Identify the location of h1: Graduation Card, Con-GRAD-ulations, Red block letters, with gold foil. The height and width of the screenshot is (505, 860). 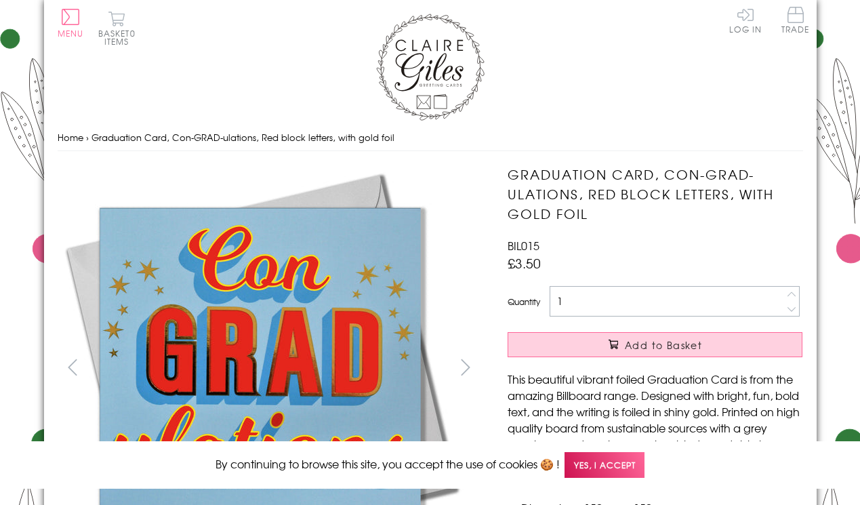
(655, 194).